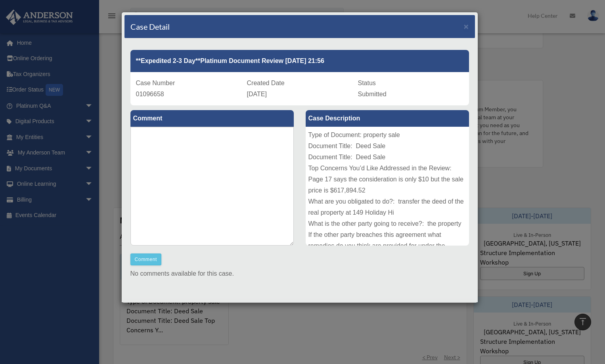  I want to click on button: Comment, so click(146, 259).